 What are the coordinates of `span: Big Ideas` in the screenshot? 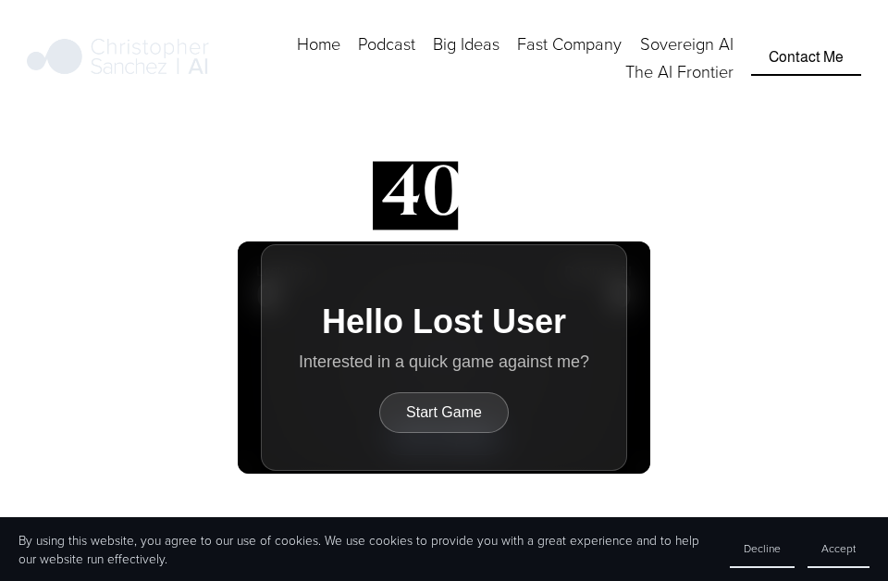 It's located at (466, 44).